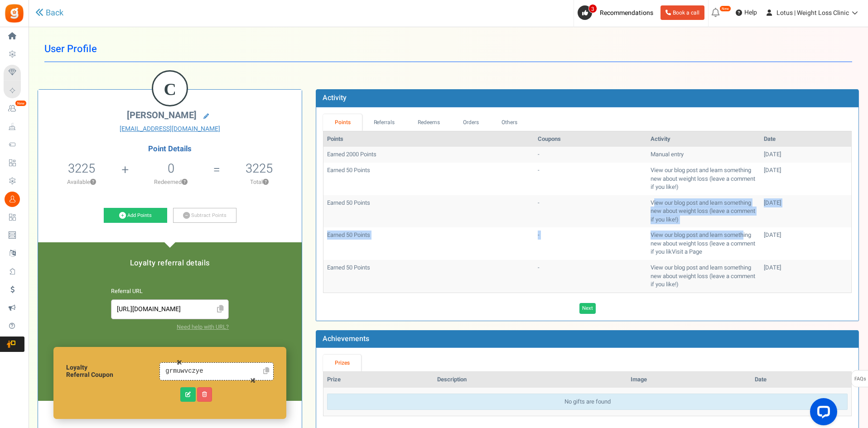 The image size is (868, 428). Describe the element at coordinates (626, 13) in the screenshot. I see `span: Recommendations` at that location.